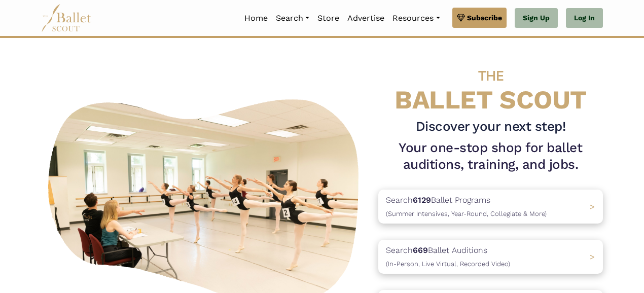  What do you see at coordinates (466, 206) in the screenshot?
I see `p: Search Ballet Programs` at bounding box center [466, 206].